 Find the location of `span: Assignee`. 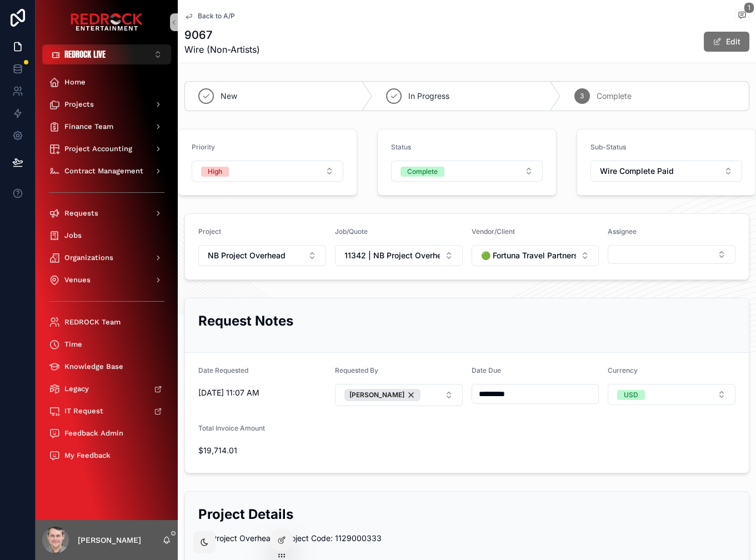

span: Assignee is located at coordinates (622, 231).